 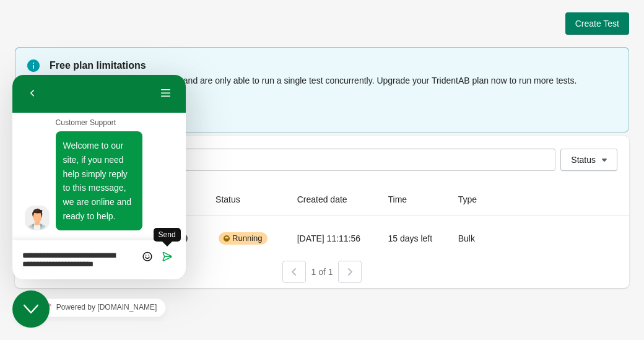 What do you see at coordinates (24, 144) in the screenshot?
I see `img: Agent profile image` at bounding box center [24, 144].